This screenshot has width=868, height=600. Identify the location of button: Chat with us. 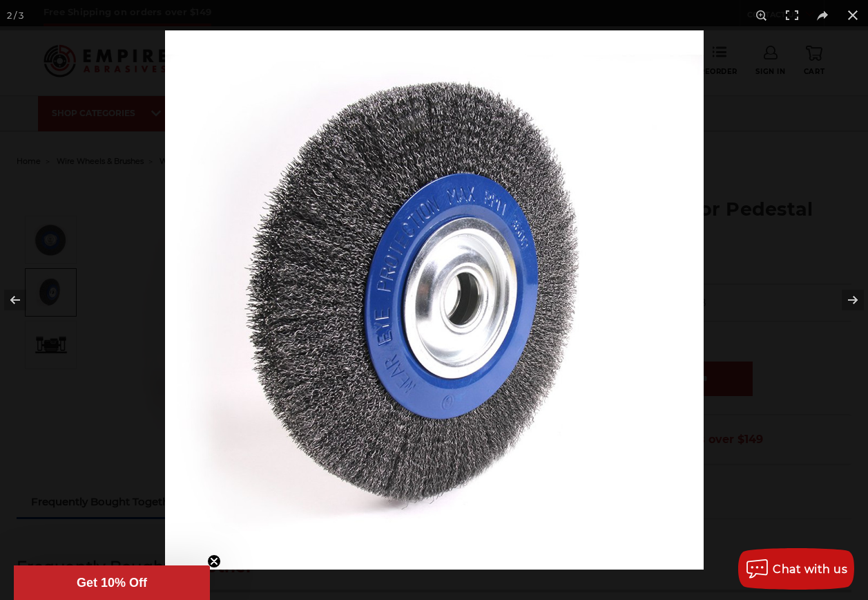
(796, 569).